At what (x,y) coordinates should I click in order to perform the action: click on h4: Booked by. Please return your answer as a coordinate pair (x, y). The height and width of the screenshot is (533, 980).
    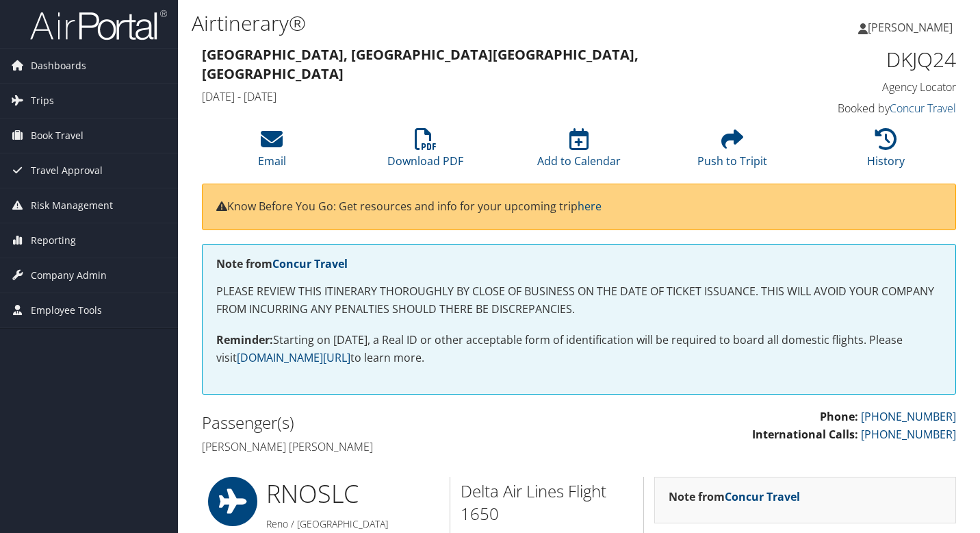
    Looking at the image, I should click on (870, 109).